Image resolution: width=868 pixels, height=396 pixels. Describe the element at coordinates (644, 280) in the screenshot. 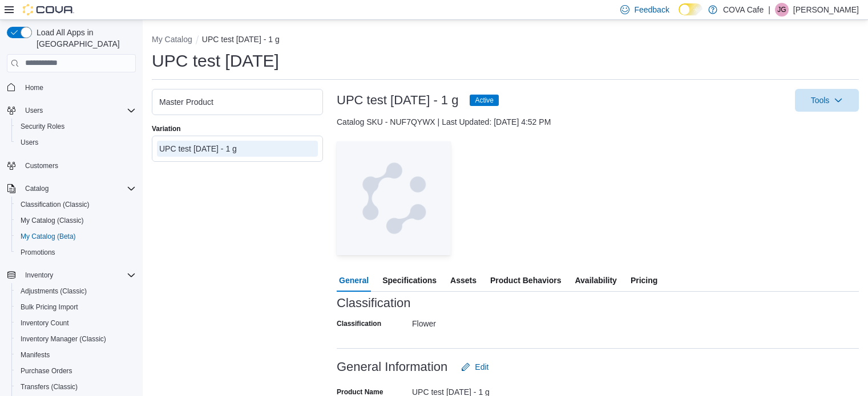

I see `span: Pricing` at that location.